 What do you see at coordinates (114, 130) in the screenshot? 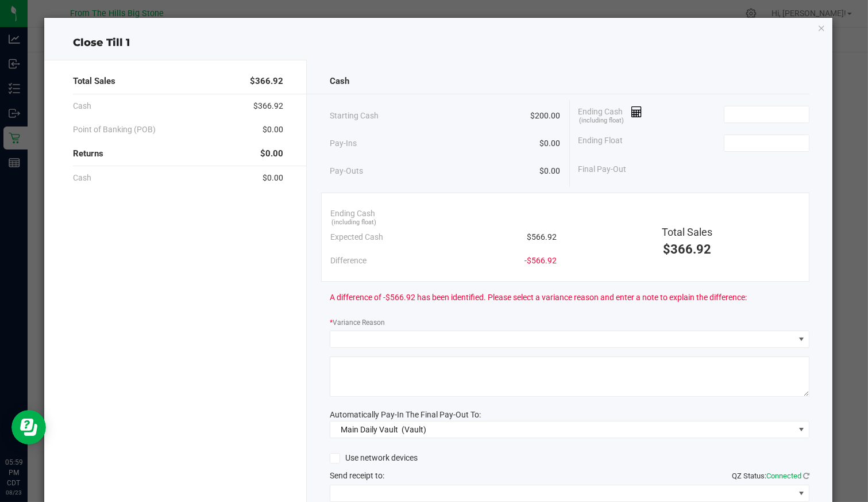
I see `span: Point of Banking (POB)` at bounding box center [114, 130].